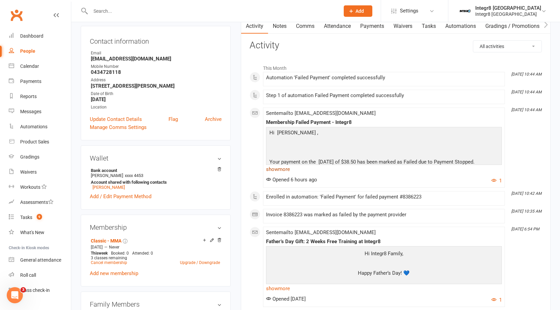 The height and width of the screenshot is (310, 560). I want to click on a: Dashboard, so click(40, 36).